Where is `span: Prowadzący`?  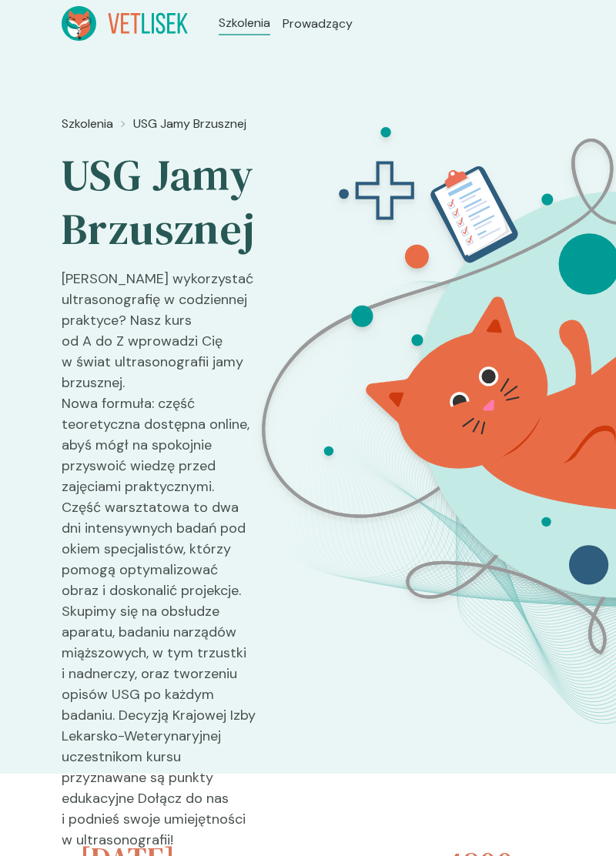 span: Prowadzący is located at coordinates (317, 24).